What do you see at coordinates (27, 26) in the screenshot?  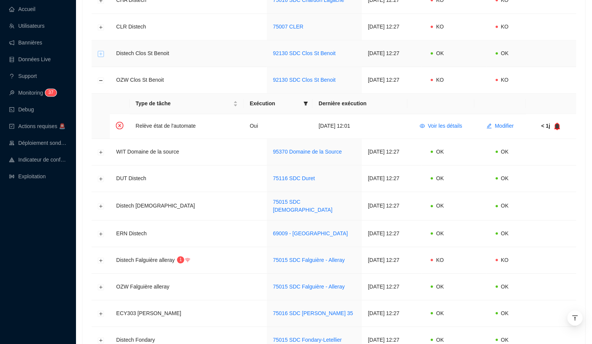 I see `a: teamUtilisateurs` at bounding box center [27, 26].